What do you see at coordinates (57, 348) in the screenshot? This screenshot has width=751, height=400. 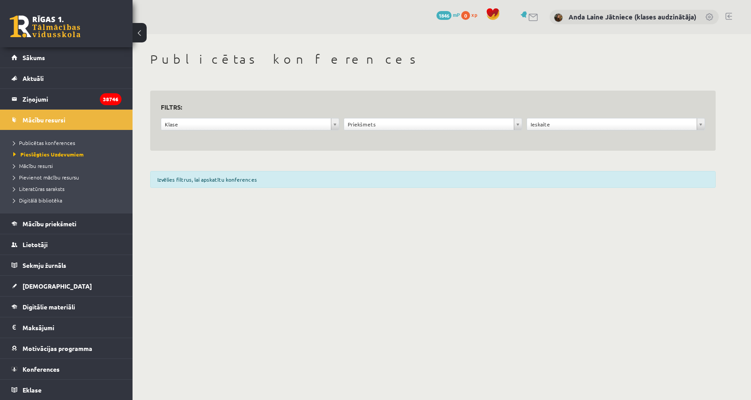 I see `span: Motivācijas programma` at bounding box center [57, 348].